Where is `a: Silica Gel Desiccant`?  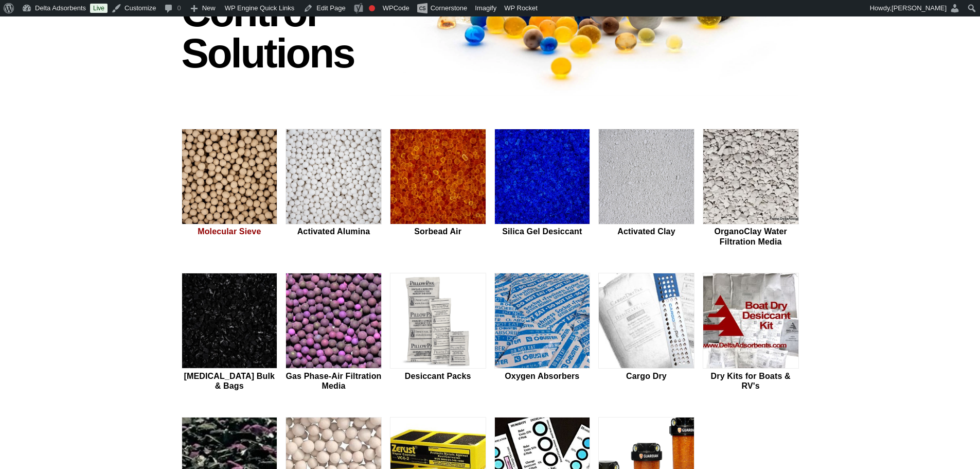 a: Silica Gel Desiccant is located at coordinates (542, 188).